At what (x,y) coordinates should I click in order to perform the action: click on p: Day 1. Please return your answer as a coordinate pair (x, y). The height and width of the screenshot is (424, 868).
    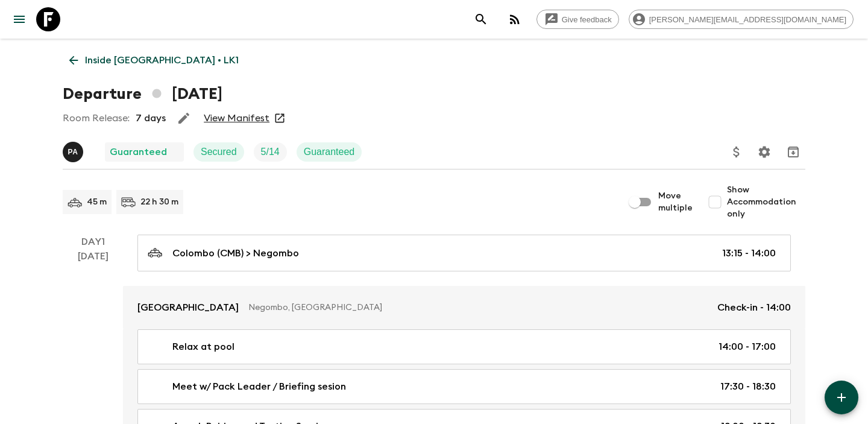
    Looking at the image, I should click on (93, 241).